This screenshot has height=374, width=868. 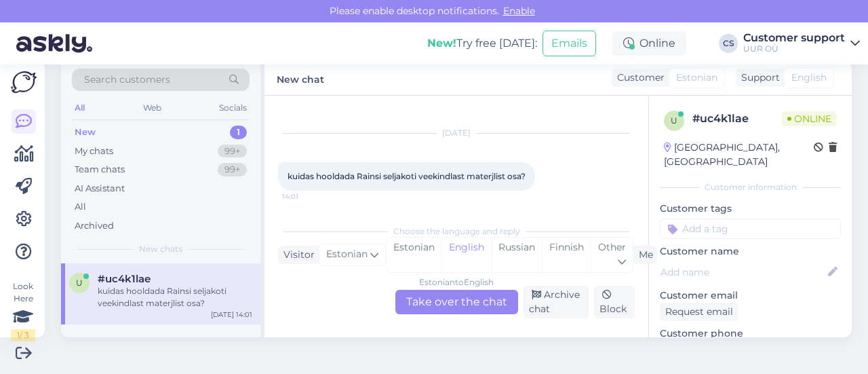 What do you see at coordinates (794, 38) in the screenshot?
I see `div: Customer support` at bounding box center [794, 38].